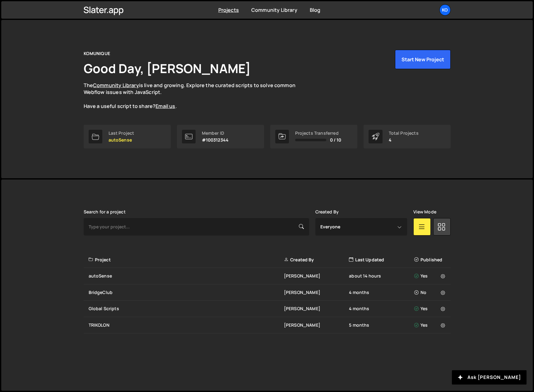 The width and height of the screenshot is (534, 392). I want to click on div: Global Scripts, so click(187, 309).